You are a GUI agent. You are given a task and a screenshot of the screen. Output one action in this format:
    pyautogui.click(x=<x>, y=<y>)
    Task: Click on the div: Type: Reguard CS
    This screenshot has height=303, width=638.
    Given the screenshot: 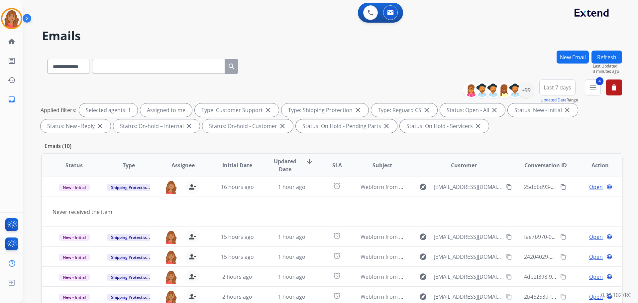 What is the action you would take?
    pyautogui.click(x=404, y=110)
    